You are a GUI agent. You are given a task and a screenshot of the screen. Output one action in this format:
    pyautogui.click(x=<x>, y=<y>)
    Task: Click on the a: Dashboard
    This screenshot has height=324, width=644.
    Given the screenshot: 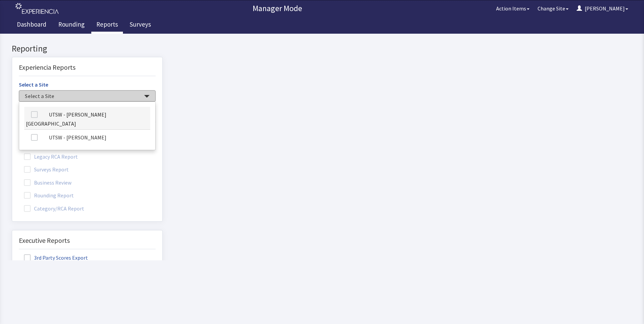 What is the action you would take?
    pyautogui.click(x=31, y=25)
    